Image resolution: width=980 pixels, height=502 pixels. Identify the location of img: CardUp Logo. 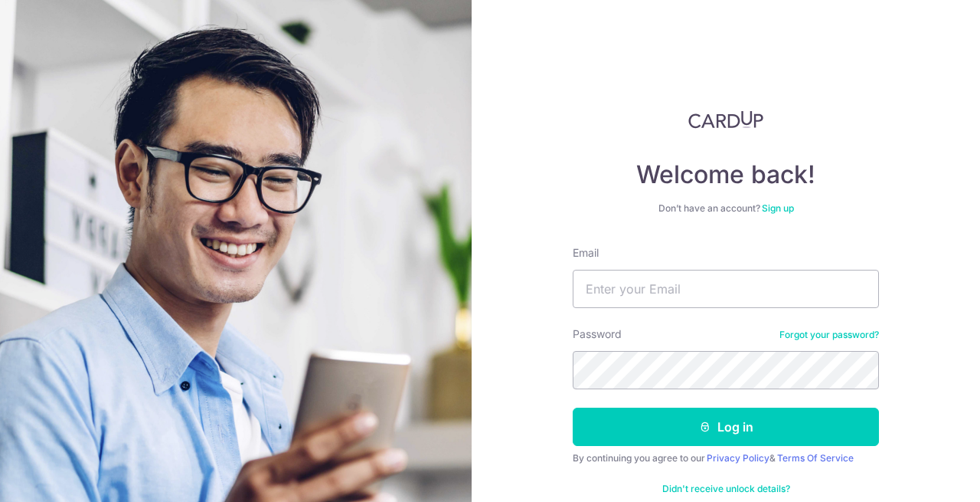
(726, 120).